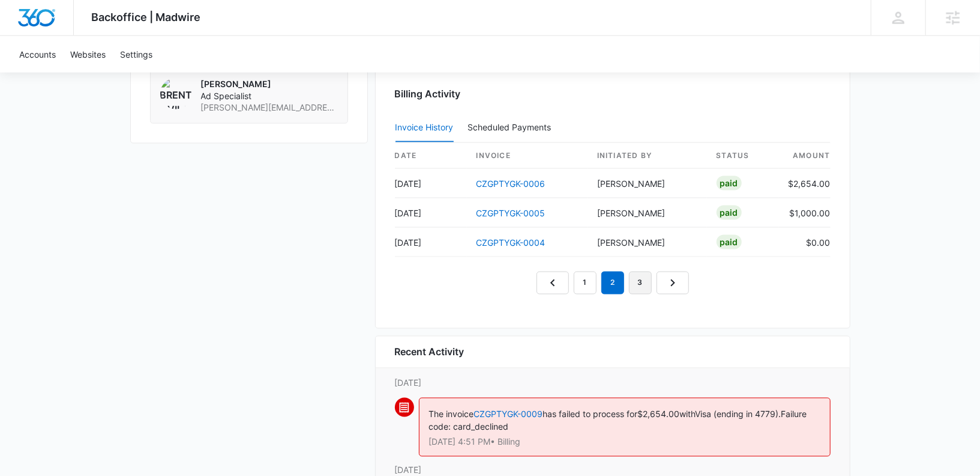  What do you see at coordinates (553, 283) in the screenshot?
I see `a: Previous Page` at bounding box center [553, 283].